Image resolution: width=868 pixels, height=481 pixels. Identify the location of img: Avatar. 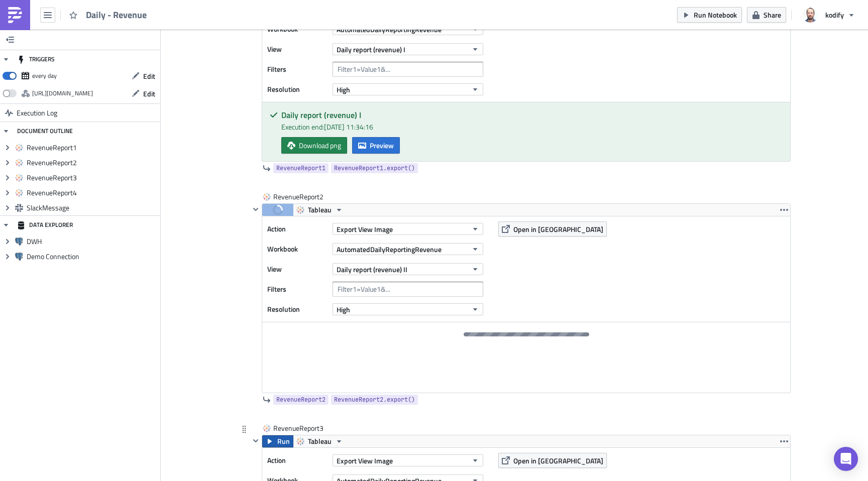
(810, 15).